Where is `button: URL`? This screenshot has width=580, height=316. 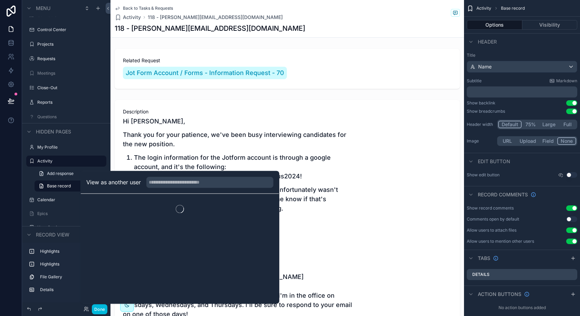
button: URL is located at coordinates (507, 141).